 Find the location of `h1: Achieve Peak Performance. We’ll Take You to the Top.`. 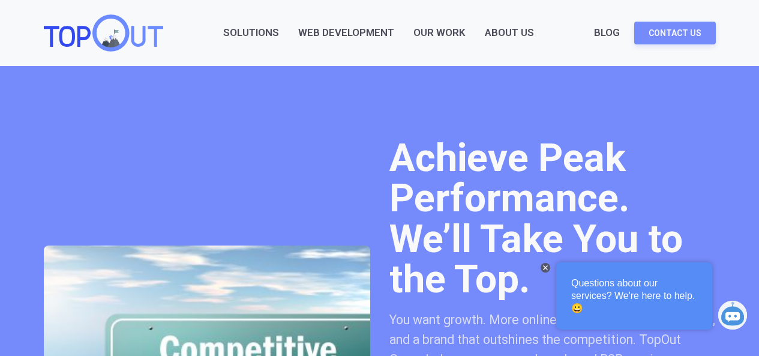

h1: Achieve Peak Performance. We’ll Take You to the Top. is located at coordinates (553, 219).